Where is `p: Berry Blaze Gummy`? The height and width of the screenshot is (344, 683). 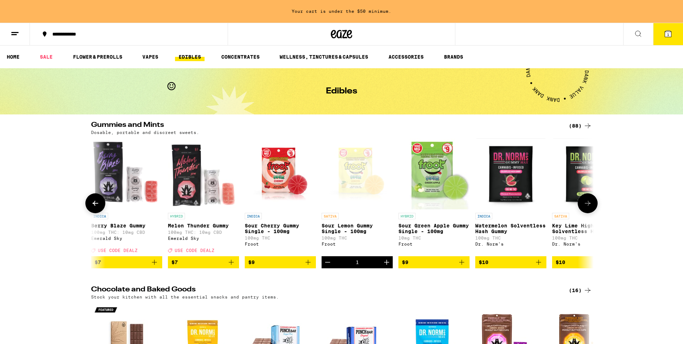
p: Berry Blaze Gummy is located at coordinates (127, 226).